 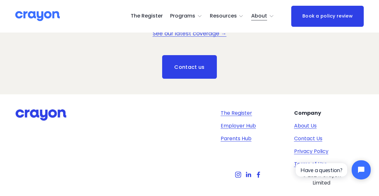 I want to click on a: Book a policy review, so click(x=327, y=16).